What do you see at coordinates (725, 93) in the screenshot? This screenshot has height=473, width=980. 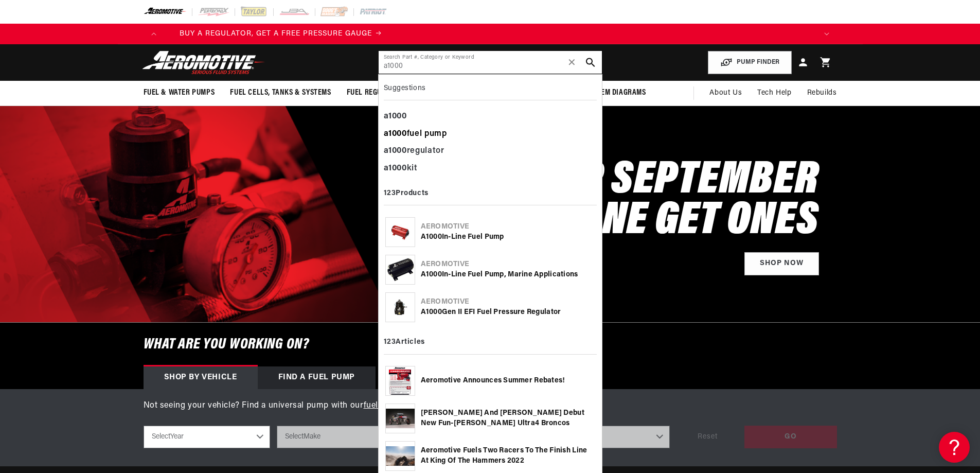 I see `a: About Us` at bounding box center [725, 93].